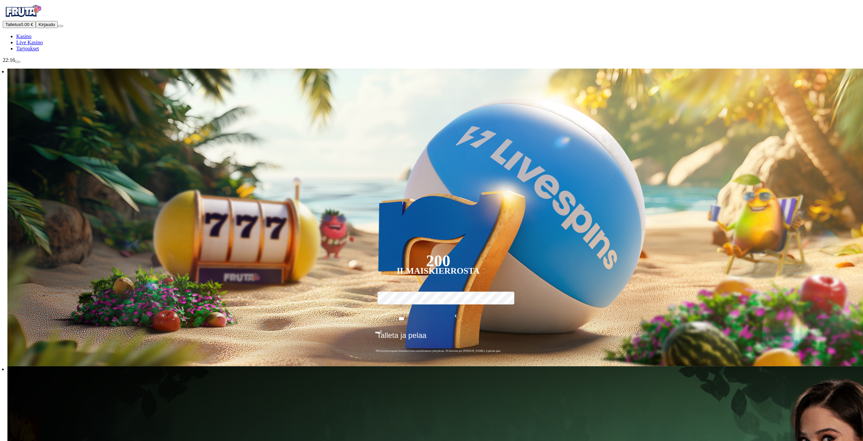  What do you see at coordinates (18, 62) in the screenshot?
I see `button: live-chat` at bounding box center [18, 62].